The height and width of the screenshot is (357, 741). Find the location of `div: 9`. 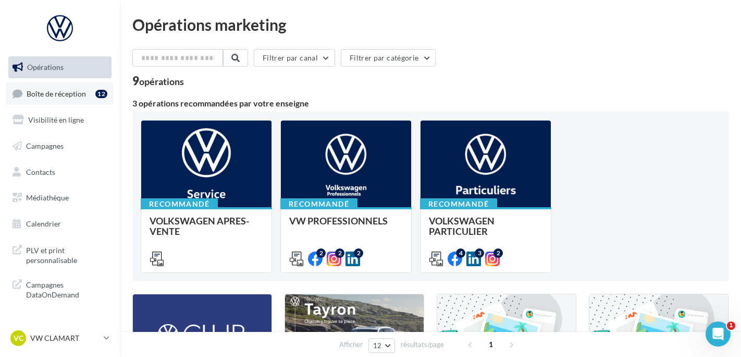

div: 9 is located at coordinates (158, 81).